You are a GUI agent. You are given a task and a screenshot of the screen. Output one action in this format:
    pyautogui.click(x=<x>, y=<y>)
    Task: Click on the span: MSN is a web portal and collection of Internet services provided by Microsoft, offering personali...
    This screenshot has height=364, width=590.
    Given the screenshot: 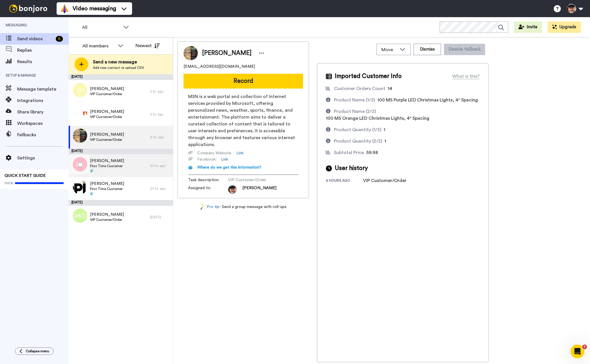 What is the action you would take?
    pyautogui.click(x=243, y=120)
    